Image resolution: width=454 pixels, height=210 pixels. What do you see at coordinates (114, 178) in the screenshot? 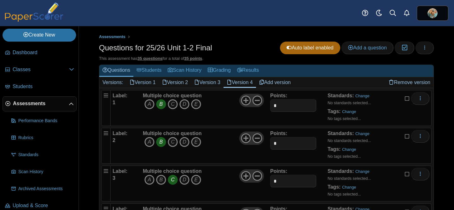
I see `b: 3` at bounding box center [114, 178].